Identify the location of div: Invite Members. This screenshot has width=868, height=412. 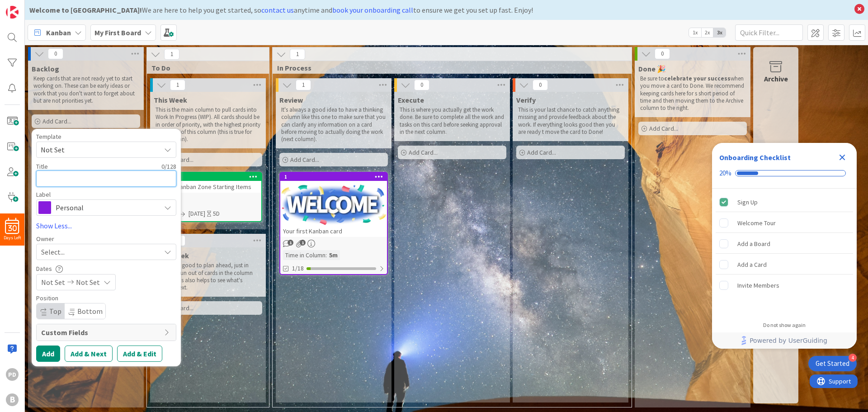
(758, 285).